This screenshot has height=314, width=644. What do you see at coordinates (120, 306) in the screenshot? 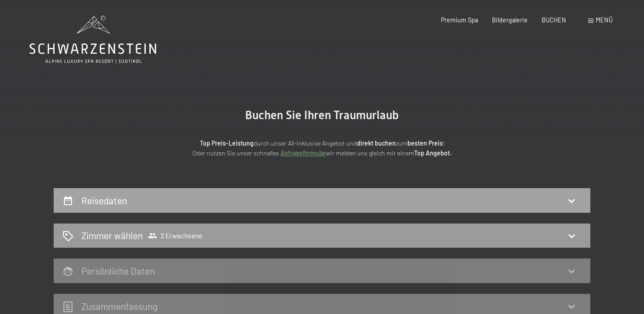
I see `h2: Zusammen­fassung` at bounding box center [120, 306].